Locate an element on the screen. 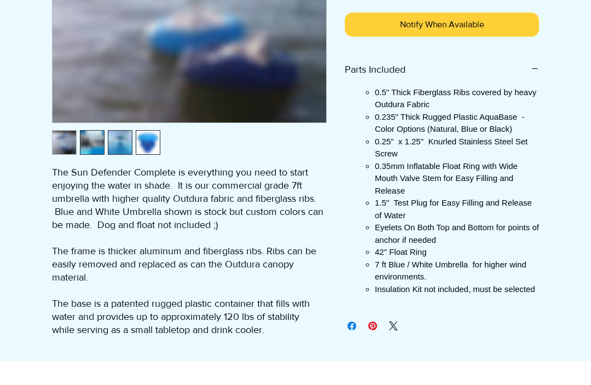  a: Pin on Pinterest is located at coordinates (373, 326).